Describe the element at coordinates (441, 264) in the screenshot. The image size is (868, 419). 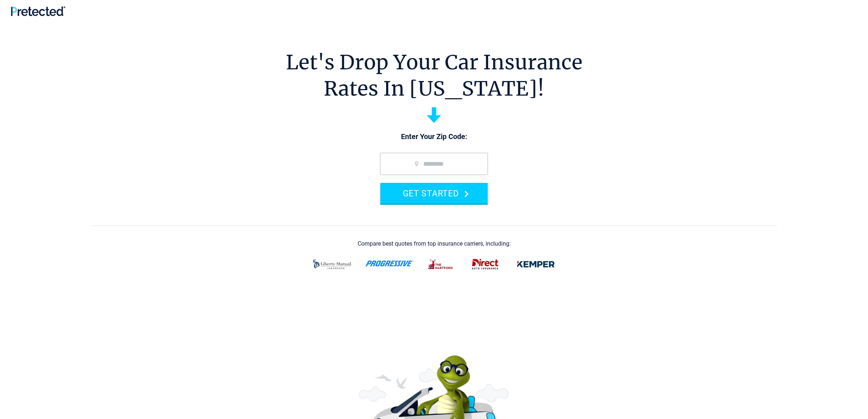
I see `img: thehartford` at that location.